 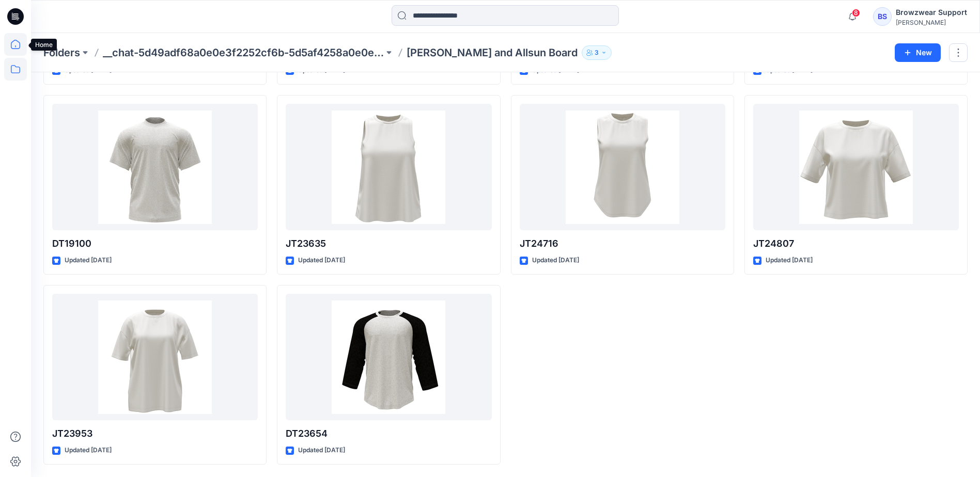 What do you see at coordinates (155, 357) in the screenshot?
I see `a: JT23953` at bounding box center [155, 357].